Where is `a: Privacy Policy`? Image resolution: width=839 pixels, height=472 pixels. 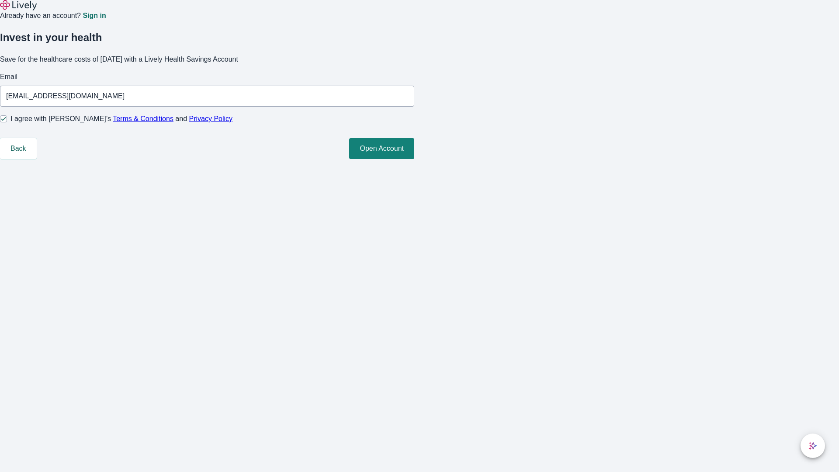
a: Privacy Policy is located at coordinates (211, 118).